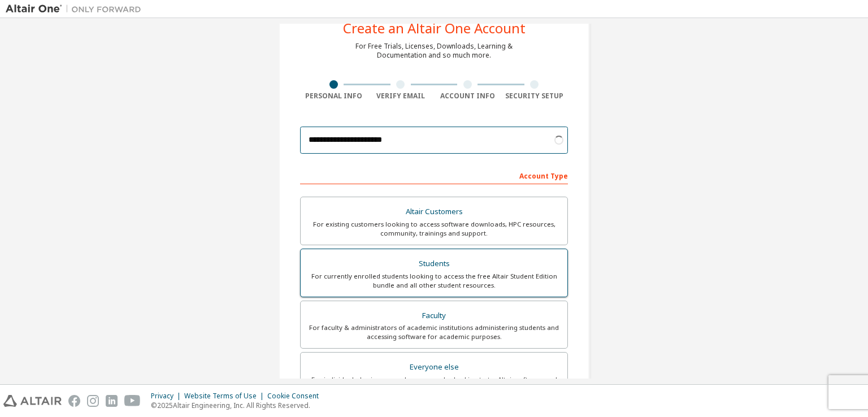 This screenshot has width=868, height=417. What do you see at coordinates (434, 175) in the screenshot?
I see `div: Account Type` at bounding box center [434, 175].